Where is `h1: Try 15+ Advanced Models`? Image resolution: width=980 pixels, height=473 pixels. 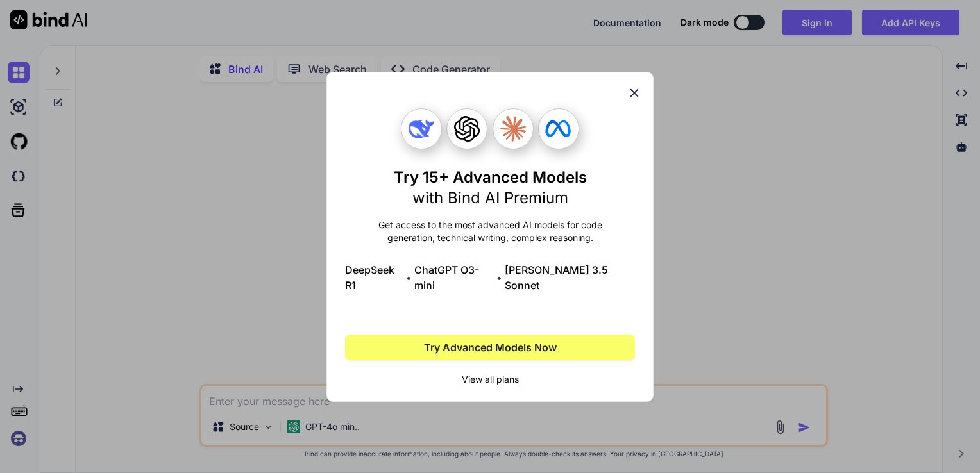 h1: Try 15+ Advanced Models is located at coordinates (490, 188).